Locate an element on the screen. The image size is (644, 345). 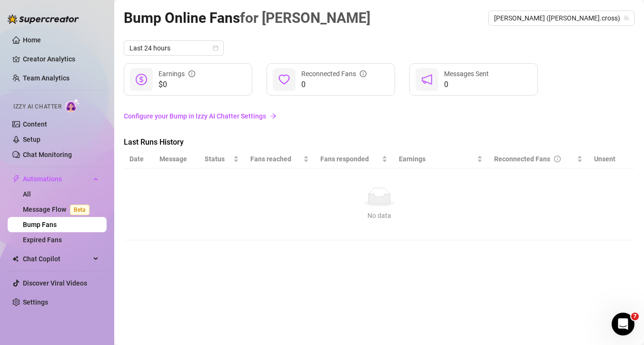
div: No data is located at coordinates (379, 215).